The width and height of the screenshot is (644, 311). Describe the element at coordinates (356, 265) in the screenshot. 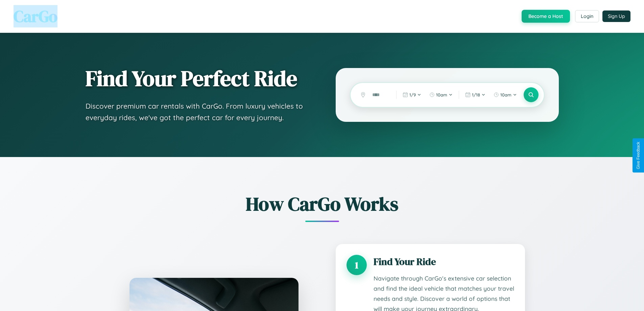

I see `div: 1` at that location.